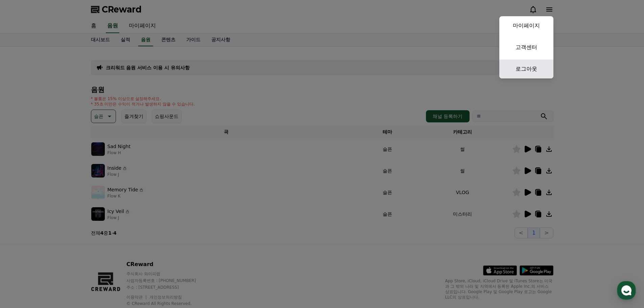  I want to click on span: 홈, so click(23, 227).